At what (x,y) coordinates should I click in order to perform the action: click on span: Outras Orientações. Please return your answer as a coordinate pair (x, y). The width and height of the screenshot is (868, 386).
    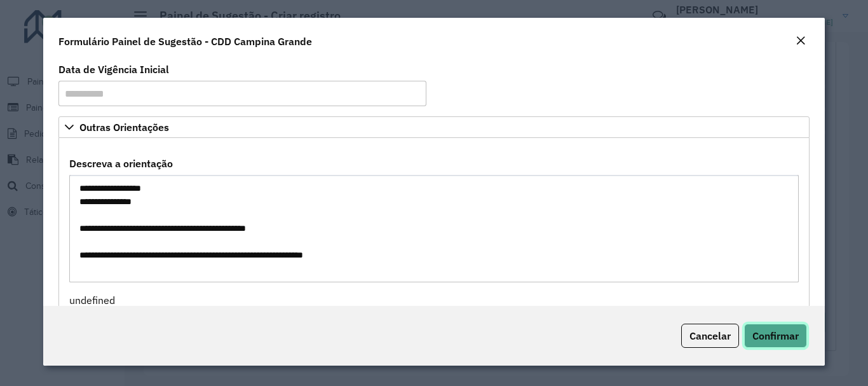
    Looking at the image, I should click on (124, 127).